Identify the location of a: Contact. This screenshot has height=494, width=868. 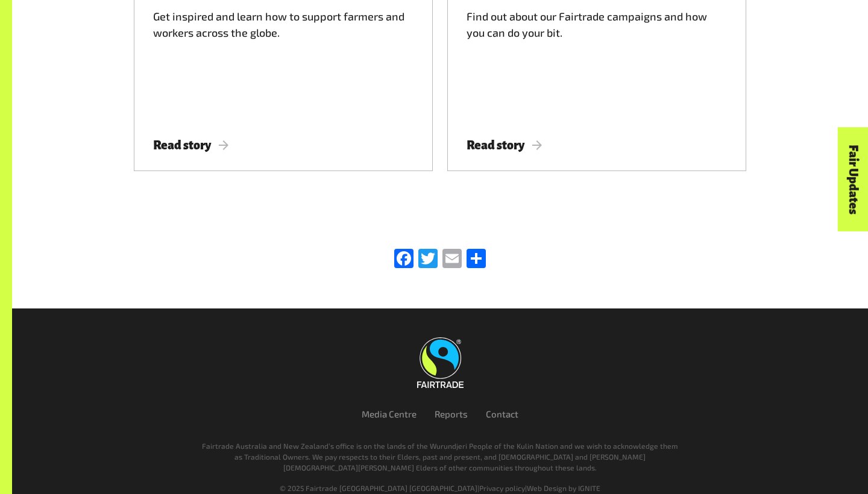
(502, 414).